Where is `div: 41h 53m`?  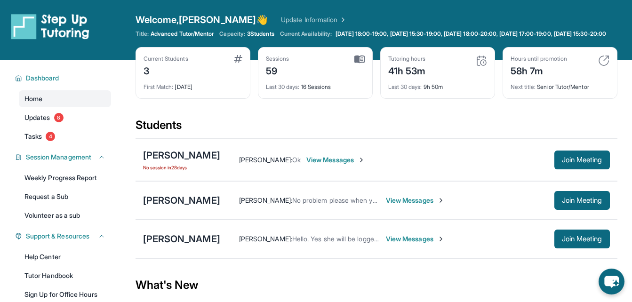 div: 41h 53m is located at coordinates (407, 70).